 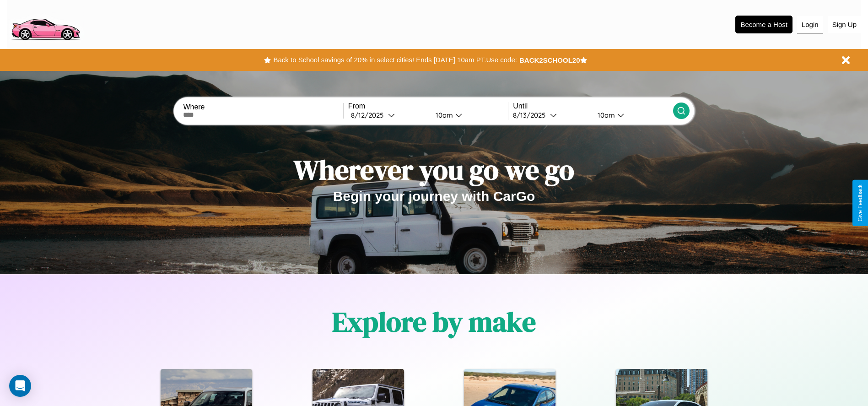 I want to click on img: logo, so click(x=45, y=23).